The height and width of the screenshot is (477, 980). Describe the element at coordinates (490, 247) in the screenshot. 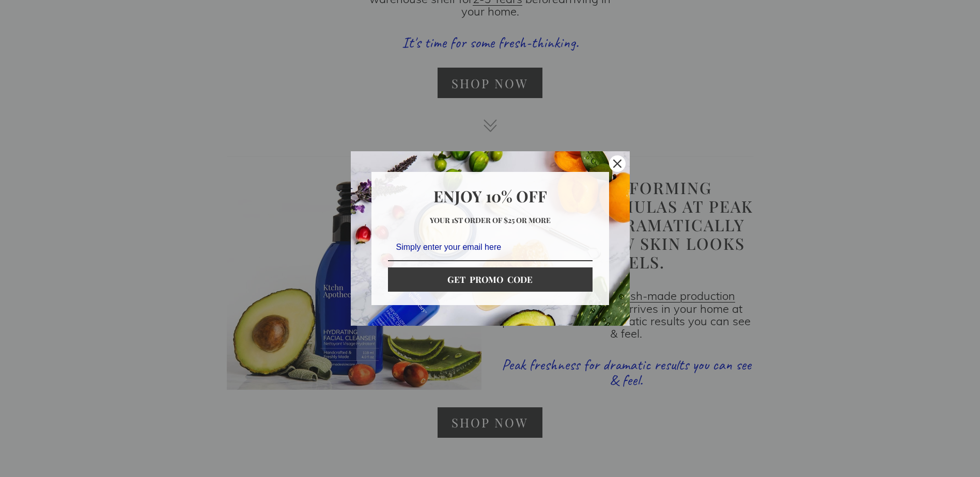

I see `input: Email field` at that location.